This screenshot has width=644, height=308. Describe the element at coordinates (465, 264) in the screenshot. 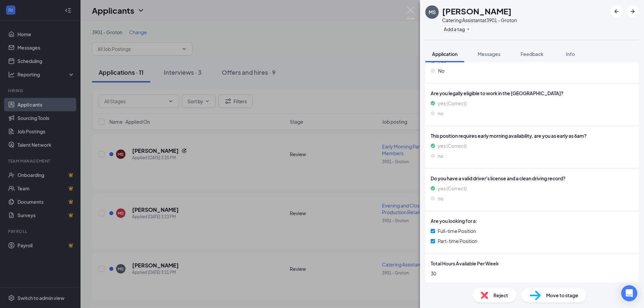

I see `span: Total Hours Available Per Week` at that location.